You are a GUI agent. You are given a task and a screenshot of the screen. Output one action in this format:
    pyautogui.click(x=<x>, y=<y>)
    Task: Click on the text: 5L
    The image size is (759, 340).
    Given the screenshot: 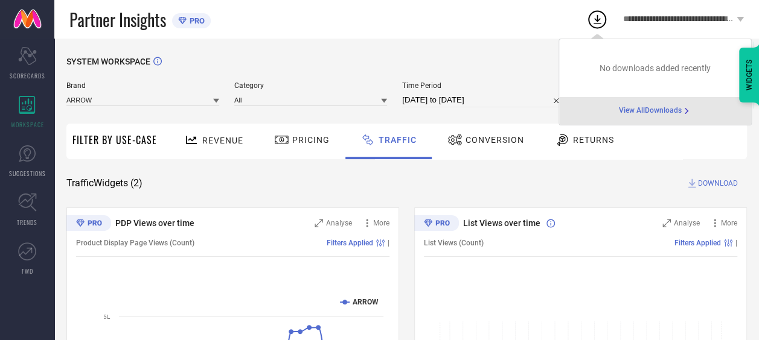 What is the action you would take?
    pyautogui.click(x=107, y=317)
    